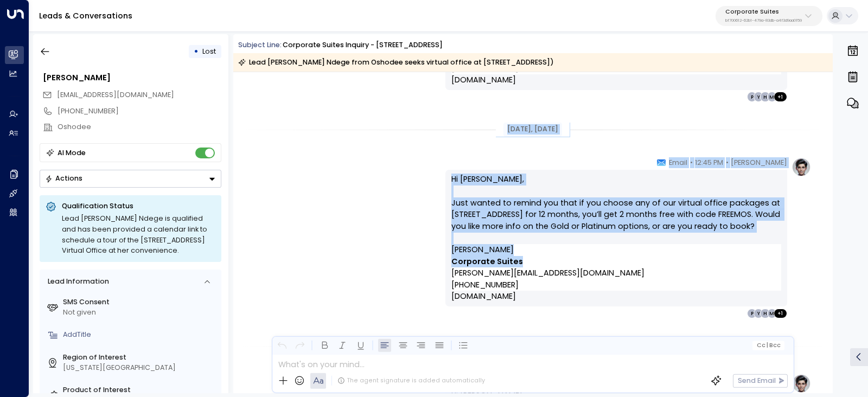  What do you see at coordinates (708, 163) in the screenshot?
I see `span: 12:45 PM` at bounding box center [708, 163].